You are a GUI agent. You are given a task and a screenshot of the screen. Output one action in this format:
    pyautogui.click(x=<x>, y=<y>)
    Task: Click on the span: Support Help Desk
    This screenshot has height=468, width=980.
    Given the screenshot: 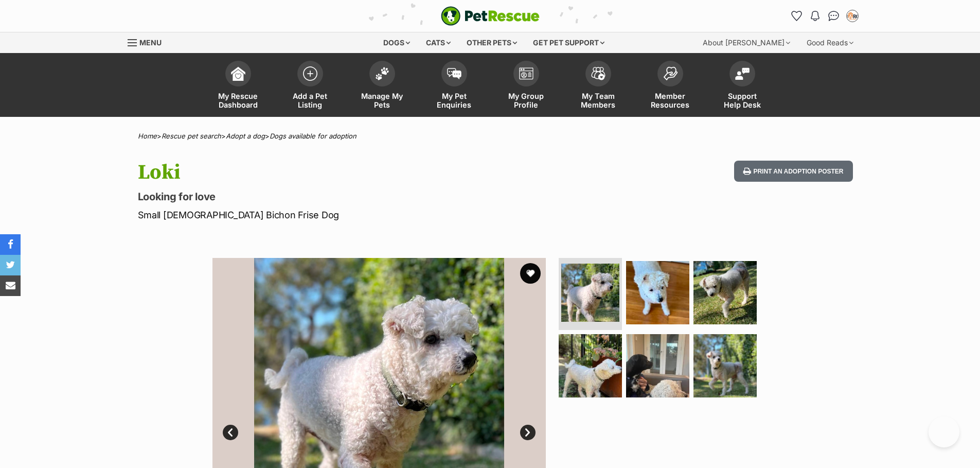 What is the action you would take?
    pyautogui.click(x=742, y=100)
    